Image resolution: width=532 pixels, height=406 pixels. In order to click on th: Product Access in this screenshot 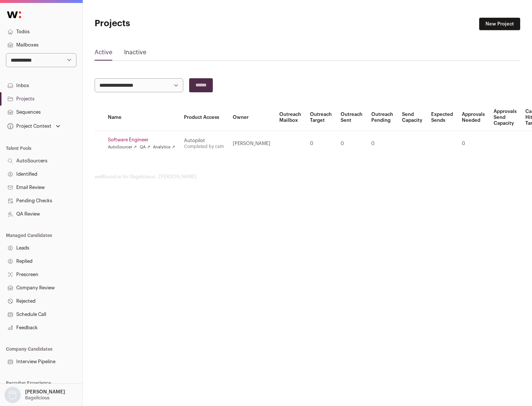, I will do `click(204, 117)`.